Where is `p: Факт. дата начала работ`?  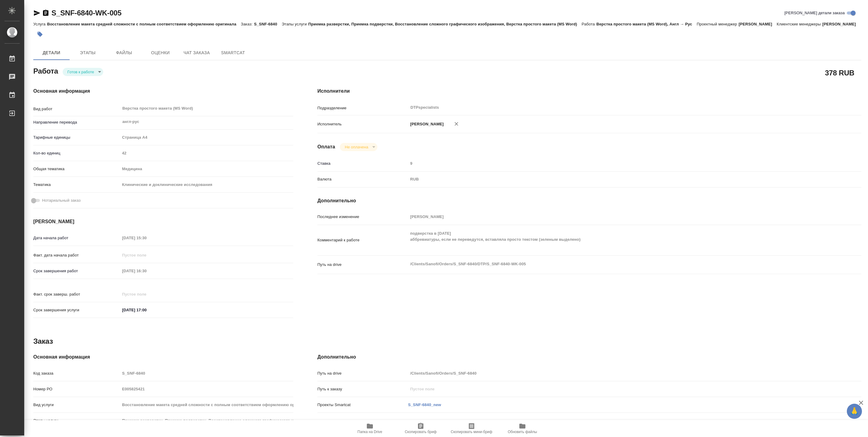 p: Факт. дата начала работ is located at coordinates (77, 256).